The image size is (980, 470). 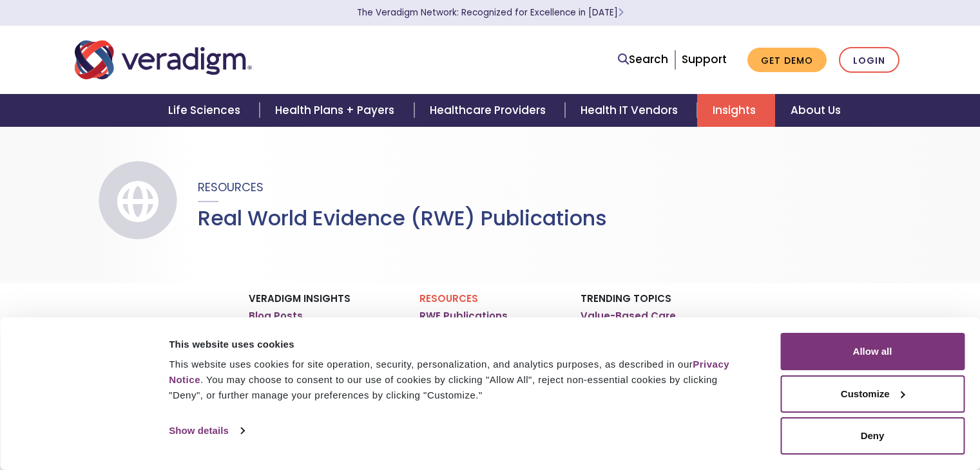 What do you see at coordinates (163, 60) in the screenshot?
I see `img: Veradigm logo` at bounding box center [163, 60].